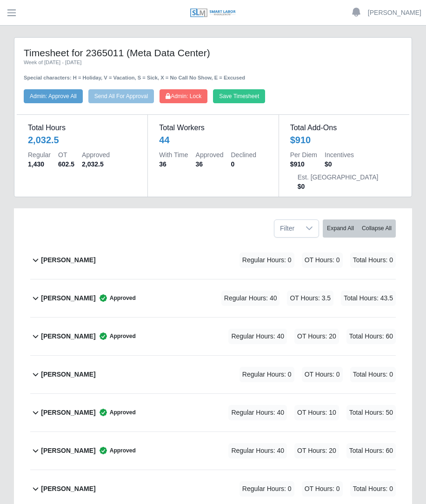 The width and height of the screenshot is (426, 504). I want to click on button: Admin: Lock, so click(183, 96).